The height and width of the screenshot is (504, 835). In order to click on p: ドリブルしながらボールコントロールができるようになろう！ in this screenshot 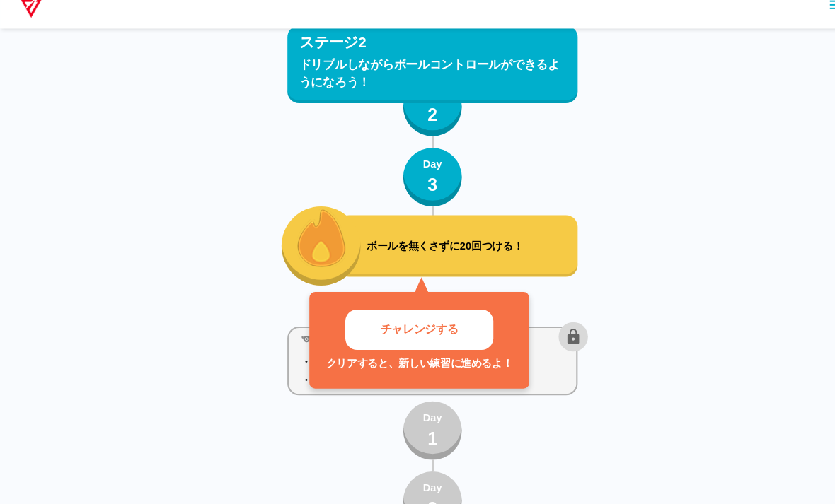, I will do `click(418, 89)`.